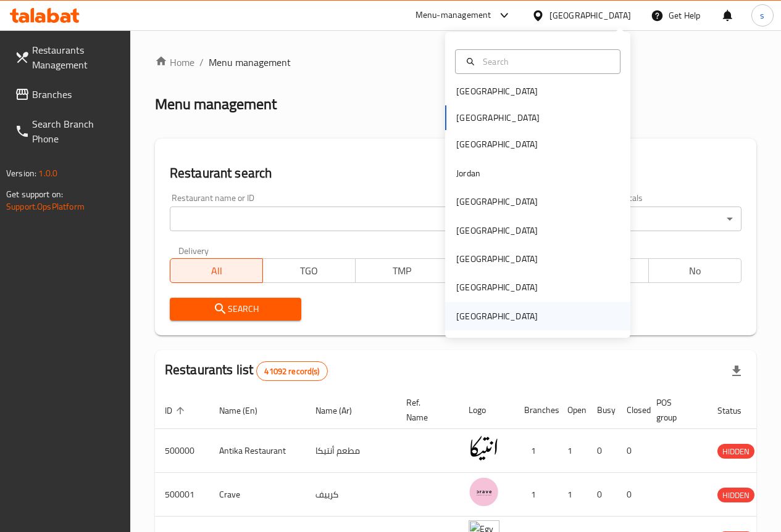 The height and width of the screenshot is (532, 781). Describe the element at coordinates (545, 62) in the screenshot. I see `input: Search` at that location.